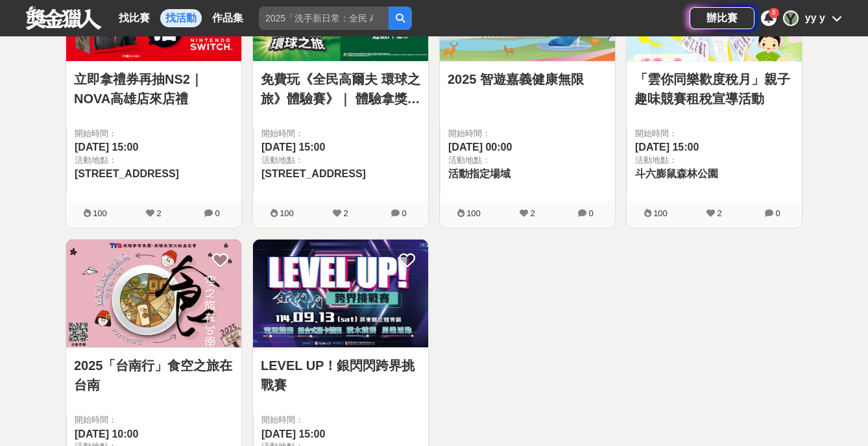 The image size is (868, 446). What do you see at coordinates (154, 375) in the screenshot?
I see `a: 2025「台南行」食空之旅在台南` at bounding box center [154, 375].